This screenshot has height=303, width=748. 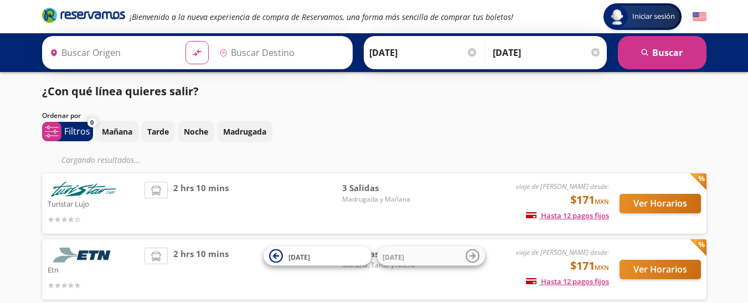 What do you see at coordinates (77, 131) in the screenshot?
I see `p: Filtros` at bounding box center [77, 131].